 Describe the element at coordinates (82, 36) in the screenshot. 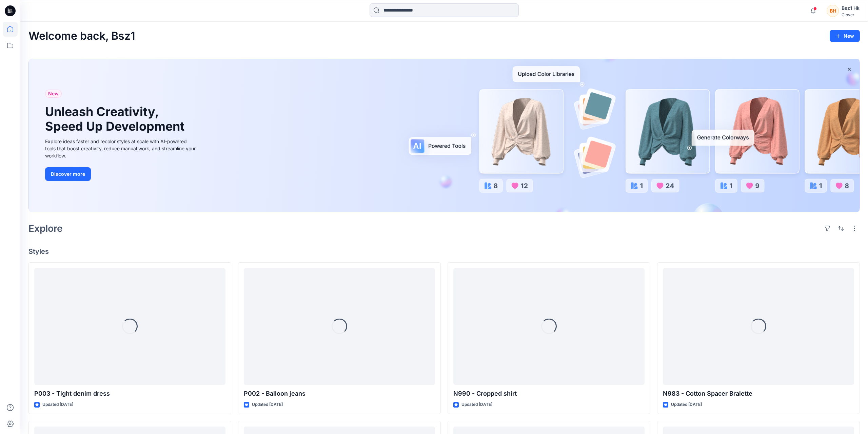

I see `h2: Welcome back, Bsz1` at that location.